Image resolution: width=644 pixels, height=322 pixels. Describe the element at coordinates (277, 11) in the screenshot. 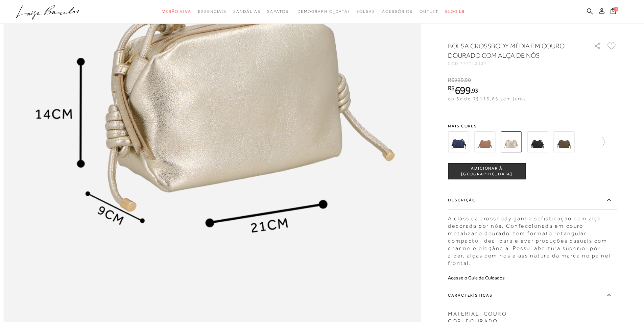

I see `span: Sapatos` at that location.